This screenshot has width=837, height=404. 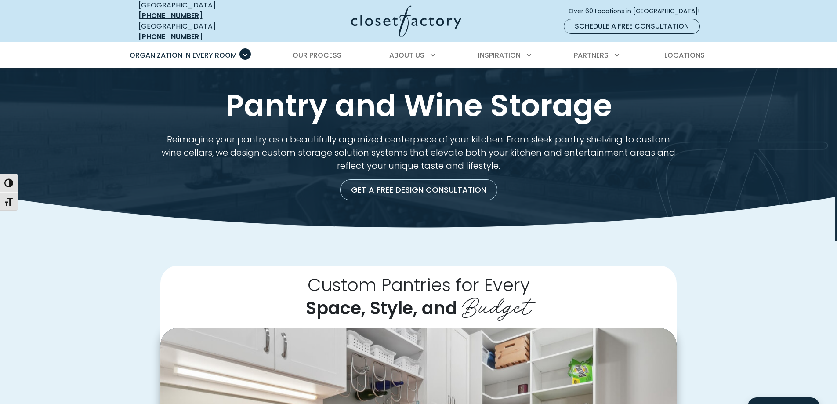 I want to click on img: Closet Factory Logo, so click(x=406, y=21).